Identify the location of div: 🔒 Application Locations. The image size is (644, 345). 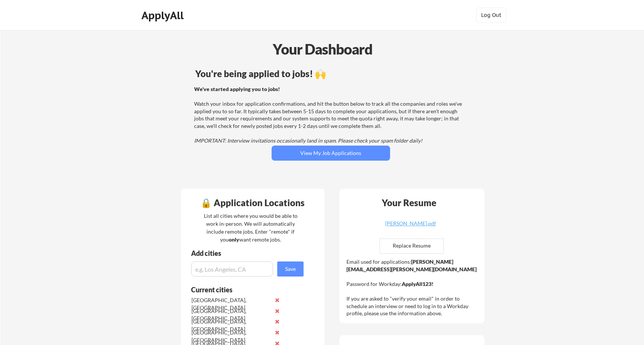
(253, 203).